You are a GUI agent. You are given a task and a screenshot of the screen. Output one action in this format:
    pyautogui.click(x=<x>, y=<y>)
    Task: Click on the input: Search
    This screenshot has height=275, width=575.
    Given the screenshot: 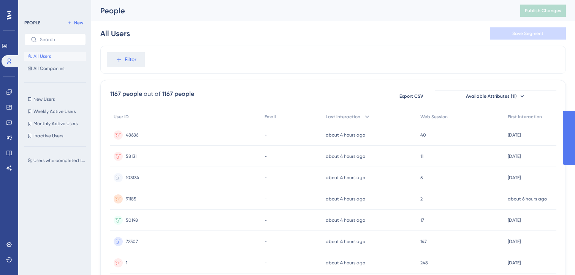 What is the action you would take?
    pyautogui.click(x=60, y=40)
    